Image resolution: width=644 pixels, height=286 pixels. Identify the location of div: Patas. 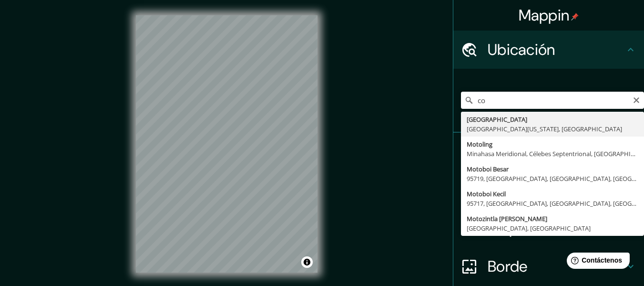
(549, 152).